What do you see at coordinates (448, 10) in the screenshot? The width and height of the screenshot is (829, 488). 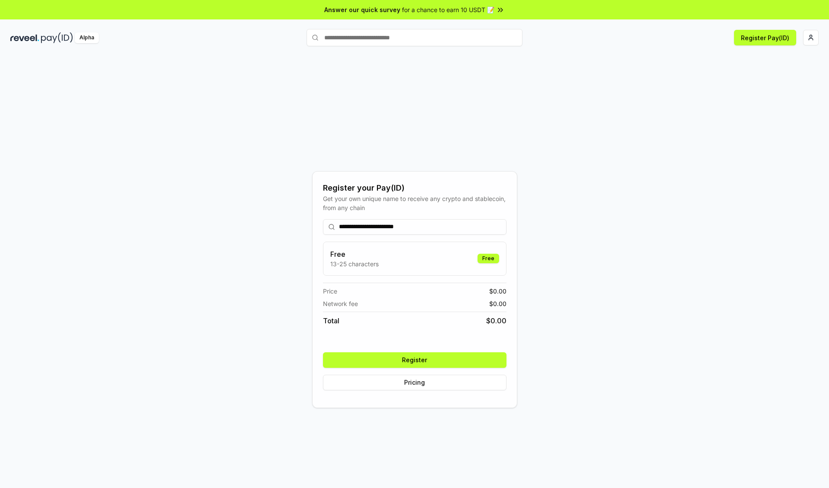 I see `span: for a chance to earn 10 USDT 📝` at bounding box center [448, 10].